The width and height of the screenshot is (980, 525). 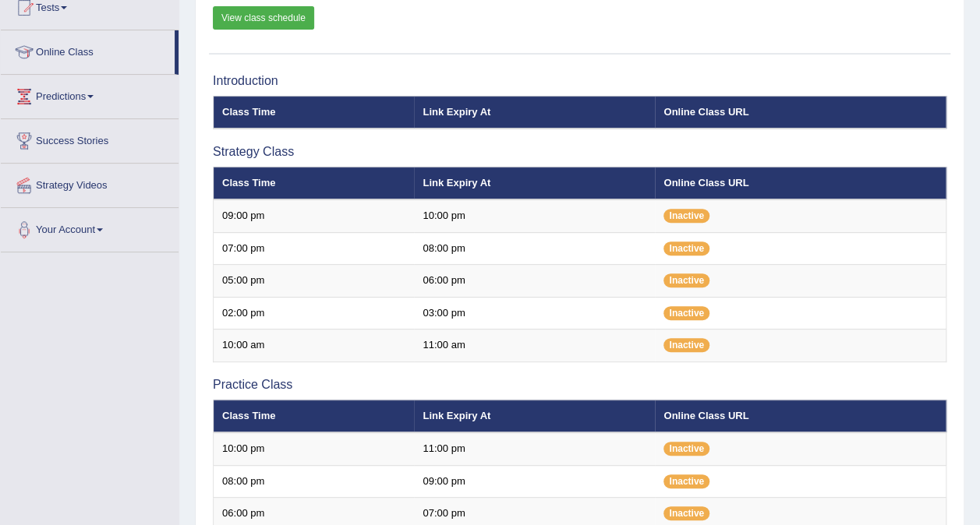 What do you see at coordinates (534, 346) in the screenshot?
I see `td: 11:00 am` at bounding box center [534, 346].